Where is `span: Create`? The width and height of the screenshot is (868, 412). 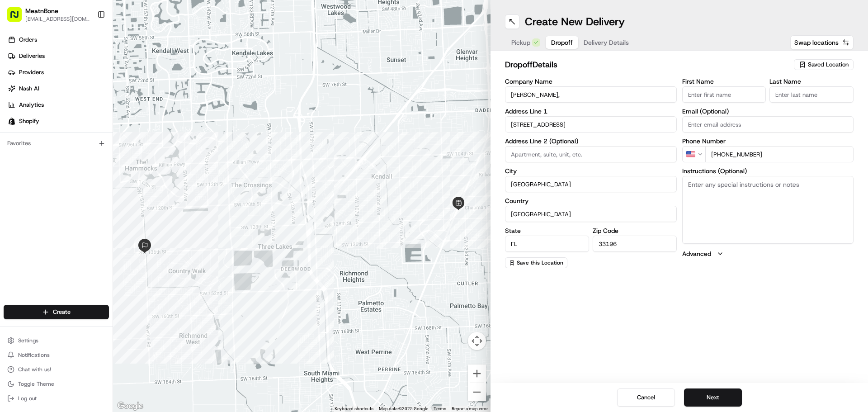 span: Create is located at coordinates (61, 312).